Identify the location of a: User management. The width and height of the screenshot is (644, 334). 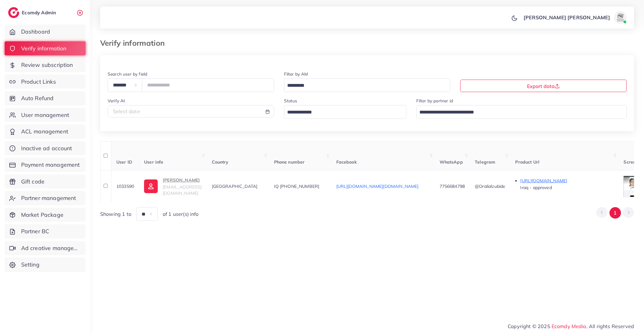
(45, 115).